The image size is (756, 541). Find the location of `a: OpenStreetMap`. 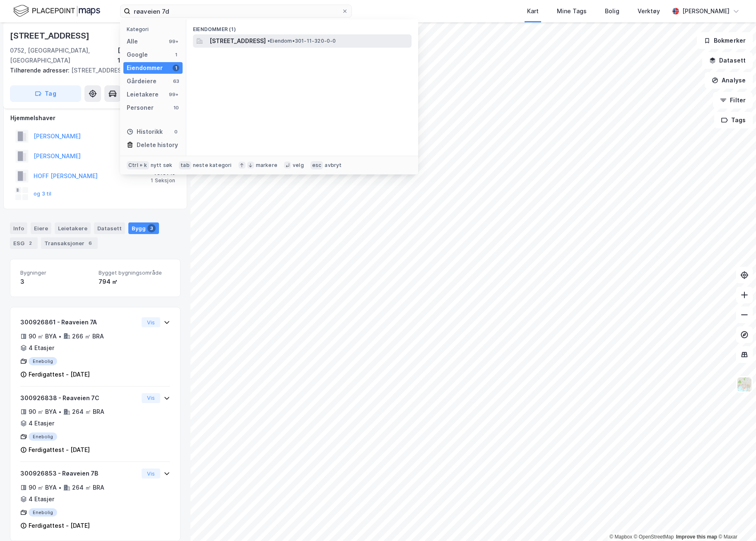

a: OpenStreetMap is located at coordinates (654, 537).